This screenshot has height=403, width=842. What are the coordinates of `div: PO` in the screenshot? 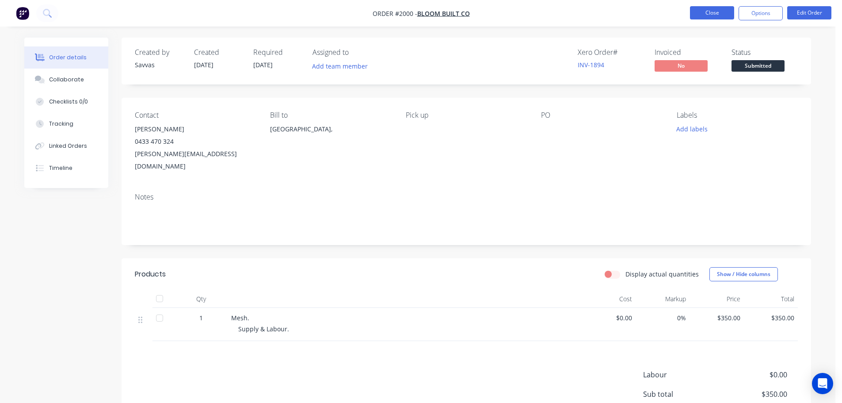 It's located at (602, 115).